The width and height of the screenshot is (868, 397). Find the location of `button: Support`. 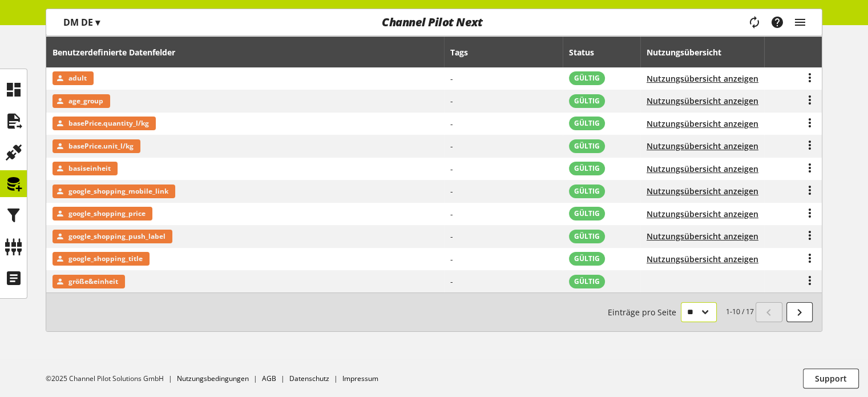

button: Support is located at coordinates (831, 378).